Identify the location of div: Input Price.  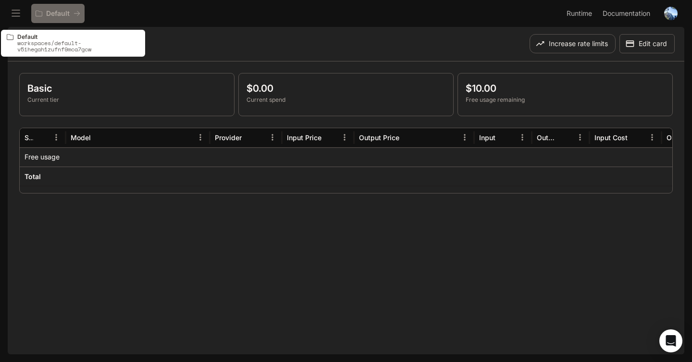
(304, 137).